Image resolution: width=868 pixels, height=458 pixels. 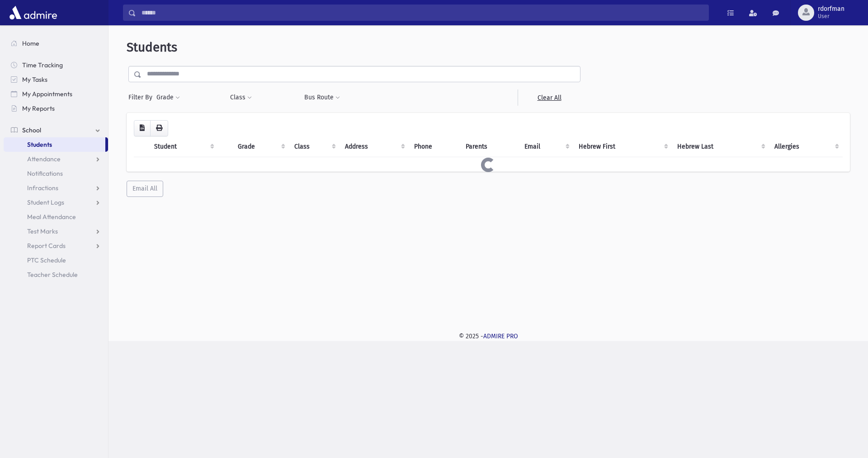 I want to click on span: My Reports, so click(x=38, y=109).